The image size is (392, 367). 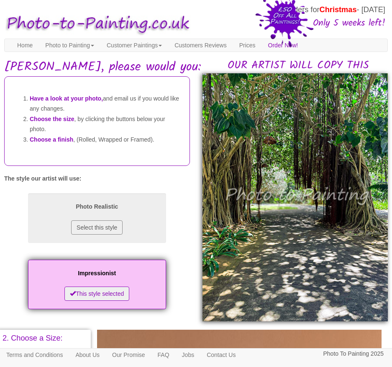 I want to click on a: Customers Reviews, so click(x=201, y=45).